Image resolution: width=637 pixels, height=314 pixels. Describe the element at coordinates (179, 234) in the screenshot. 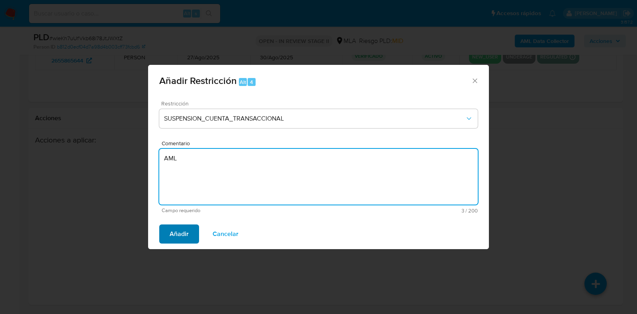

I see `span: Añadir` at that location.